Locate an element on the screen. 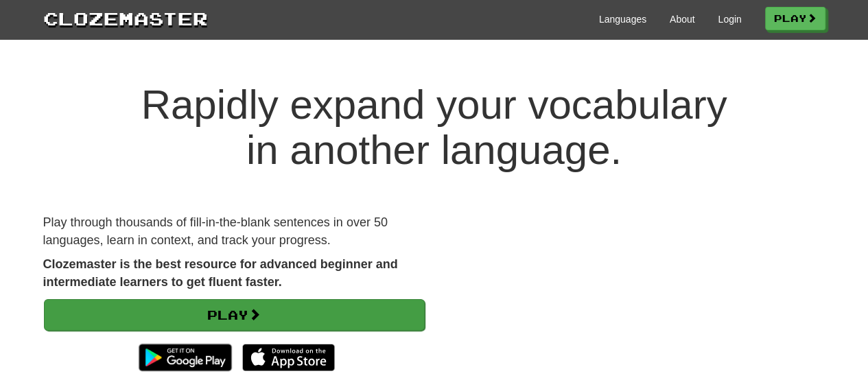 The width and height of the screenshot is (868, 378). img: Download_on_the_App_Store_Badge_US-UK_135x40-25178aeef6eb6b83b96f5f2d004eda3bffbb37122de64afbaef7... is located at coordinates (288, 358).